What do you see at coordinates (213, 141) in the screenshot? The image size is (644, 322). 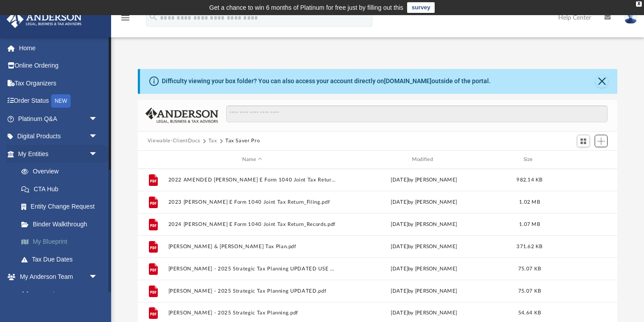 I see `button: Tax` at bounding box center [213, 141].